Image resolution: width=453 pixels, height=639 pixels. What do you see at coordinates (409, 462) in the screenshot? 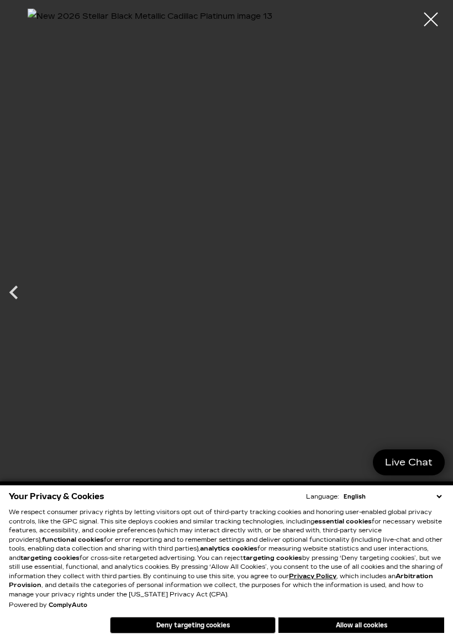
I see `span: Live Chat` at bounding box center [409, 462].